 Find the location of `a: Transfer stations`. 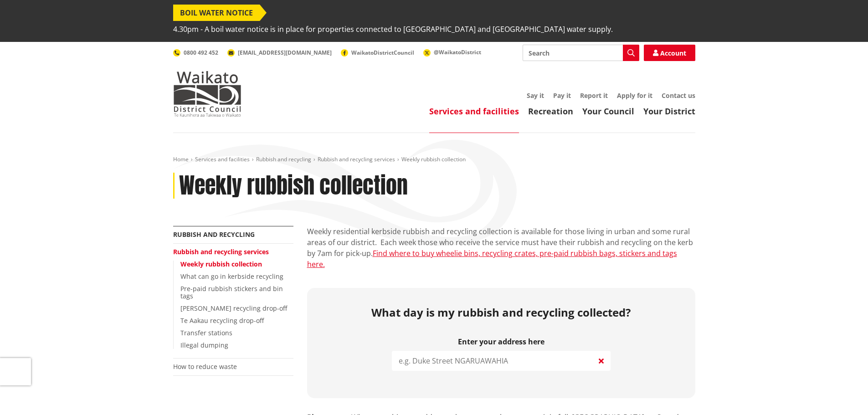

a: Transfer stations is located at coordinates (206, 333).